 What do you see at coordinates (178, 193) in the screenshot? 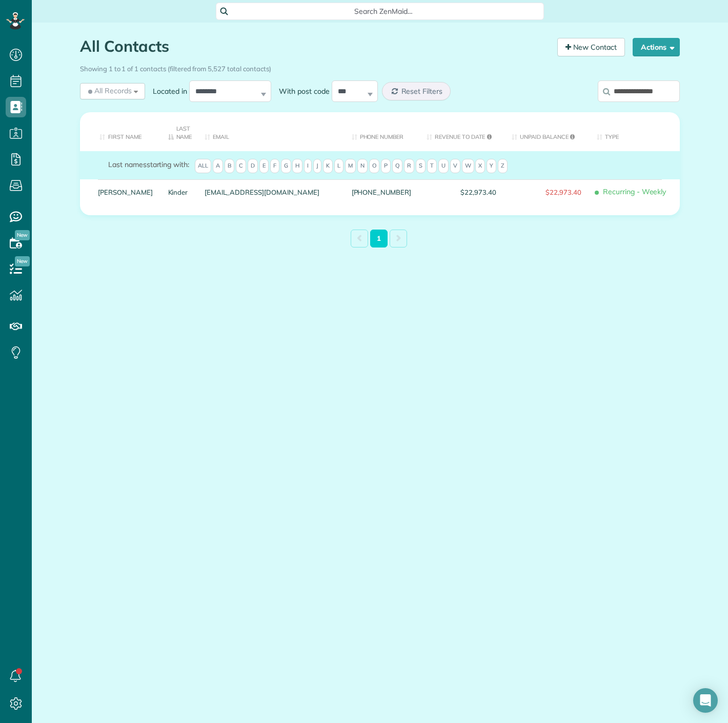
I see `a: Kinder` at bounding box center [178, 193].